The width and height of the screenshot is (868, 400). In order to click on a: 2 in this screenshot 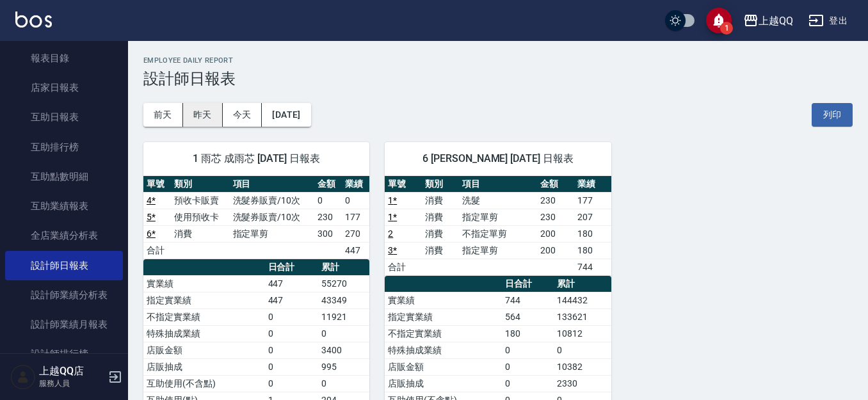, I will do `click(390, 233)`.